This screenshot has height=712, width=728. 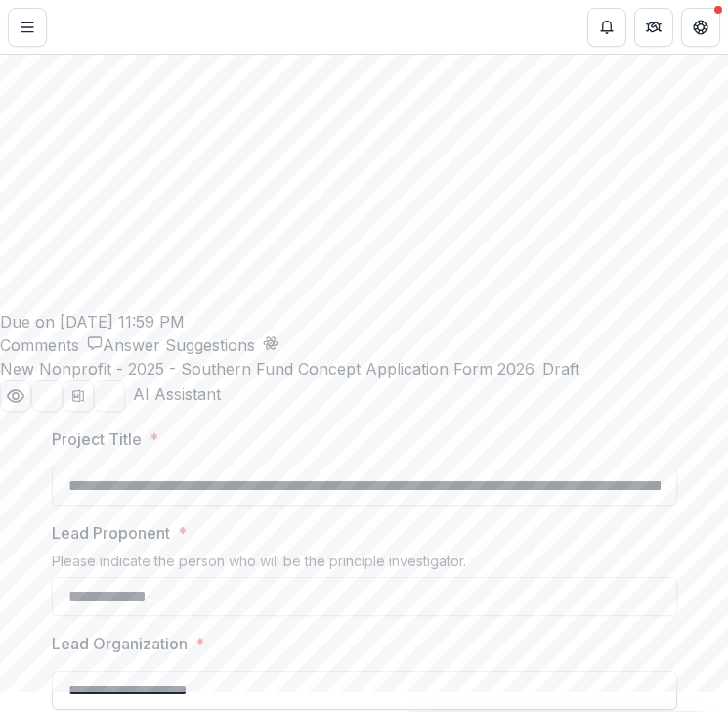 I want to click on button: AI Assistant, so click(x=173, y=394).